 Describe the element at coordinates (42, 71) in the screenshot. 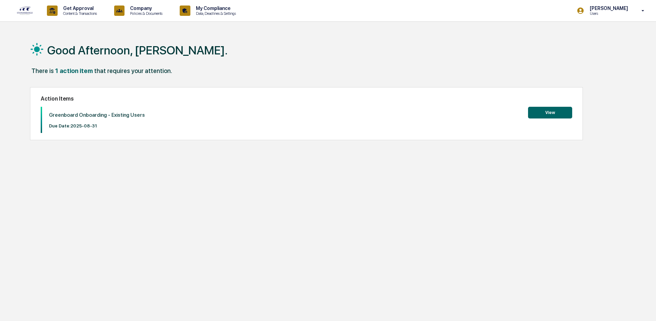

I see `div: There is` at that location.